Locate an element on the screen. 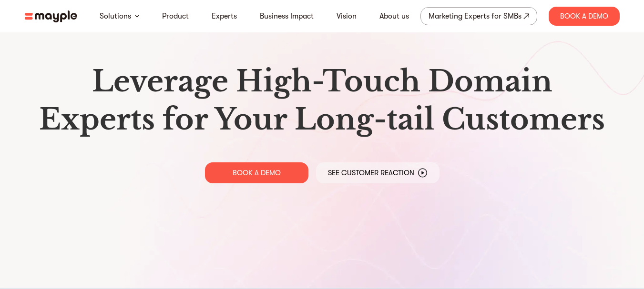  img: arrow-down is located at coordinates (137, 16).